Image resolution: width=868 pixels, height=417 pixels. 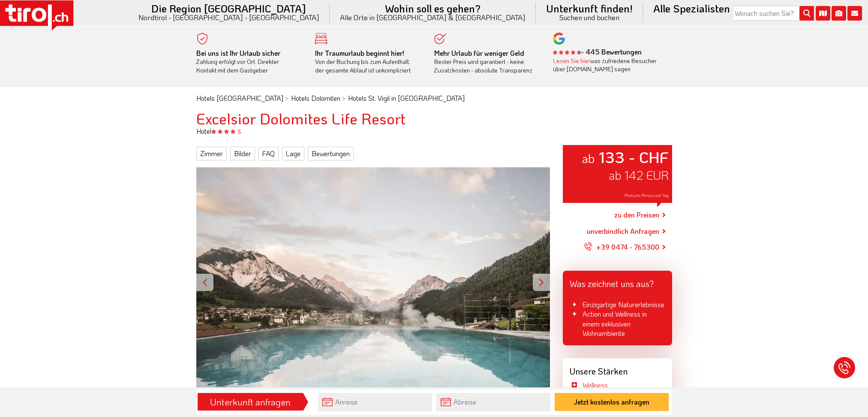 I want to click on a: Hotels Dolomiten, so click(x=316, y=97).